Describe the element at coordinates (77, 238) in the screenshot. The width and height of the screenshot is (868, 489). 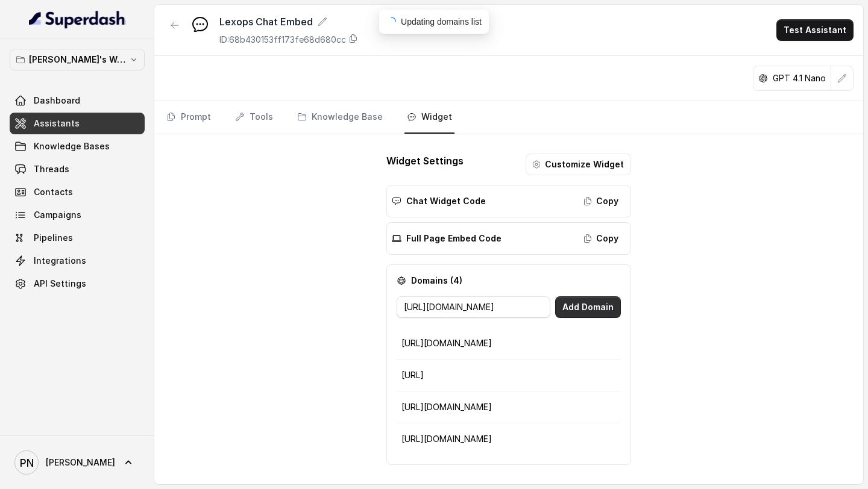
I see `a: Pipelines` at that location.